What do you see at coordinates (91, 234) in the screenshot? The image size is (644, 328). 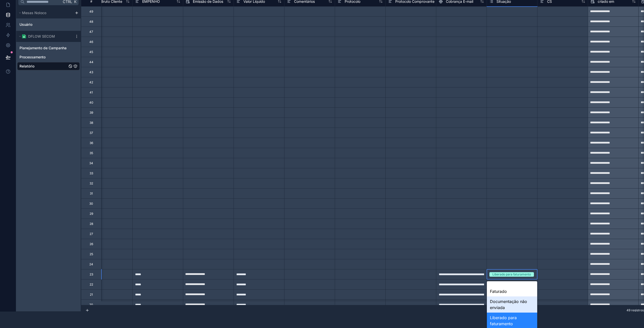 I see `font: 27` at bounding box center [91, 234].